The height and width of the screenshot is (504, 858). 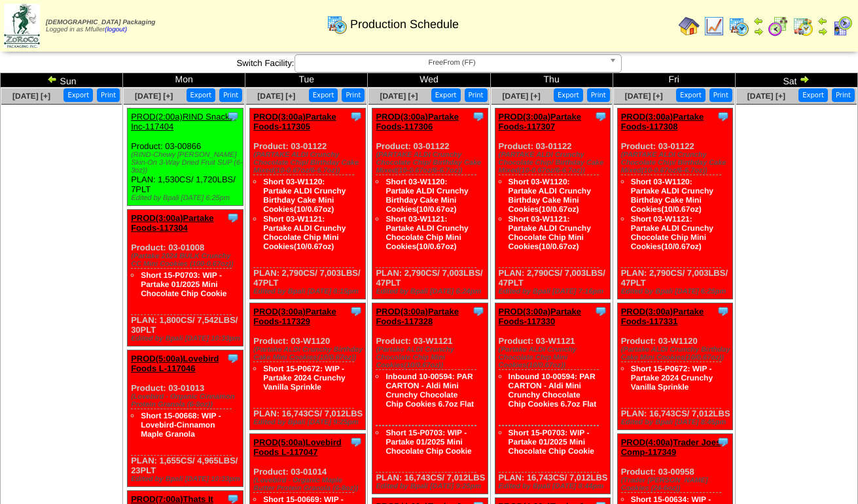 I want to click on img: calendarcustomer.gif, so click(x=842, y=26).